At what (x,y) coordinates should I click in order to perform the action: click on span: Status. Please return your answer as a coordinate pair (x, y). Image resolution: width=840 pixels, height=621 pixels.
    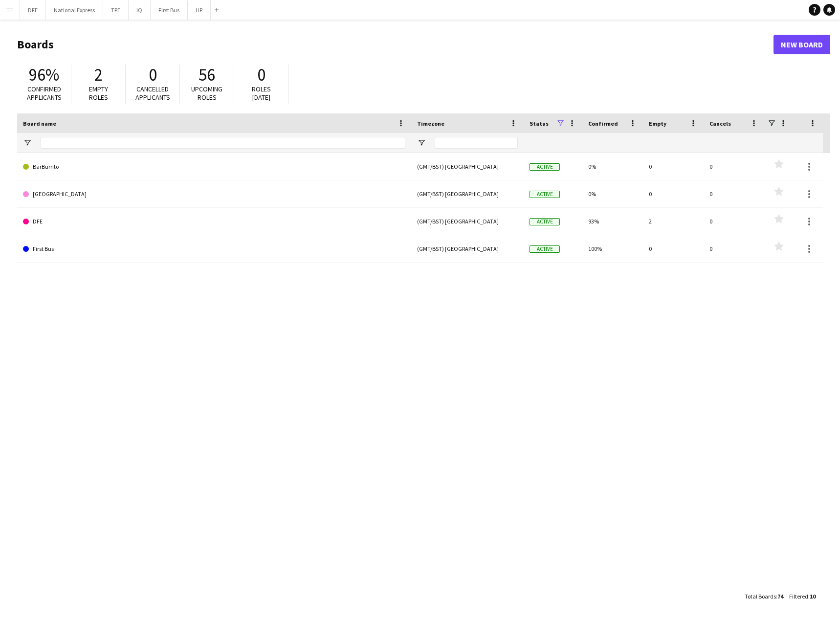
    Looking at the image, I should click on (539, 123).